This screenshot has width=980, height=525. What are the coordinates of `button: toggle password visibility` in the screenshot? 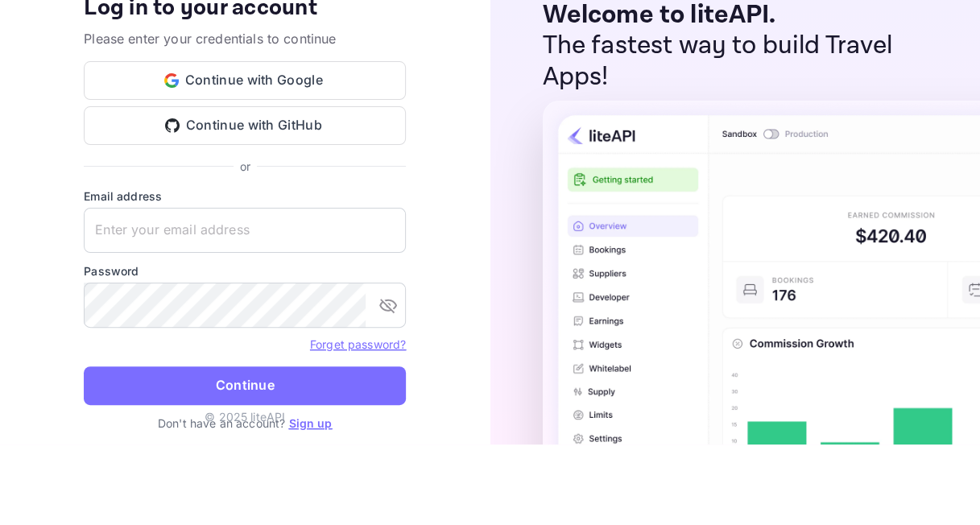 It's located at (389, 306).